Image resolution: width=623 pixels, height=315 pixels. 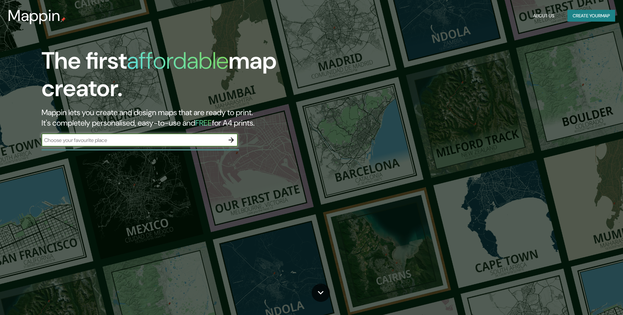 What do you see at coordinates (178, 60) in the screenshot?
I see `h1: affordable` at bounding box center [178, 60].